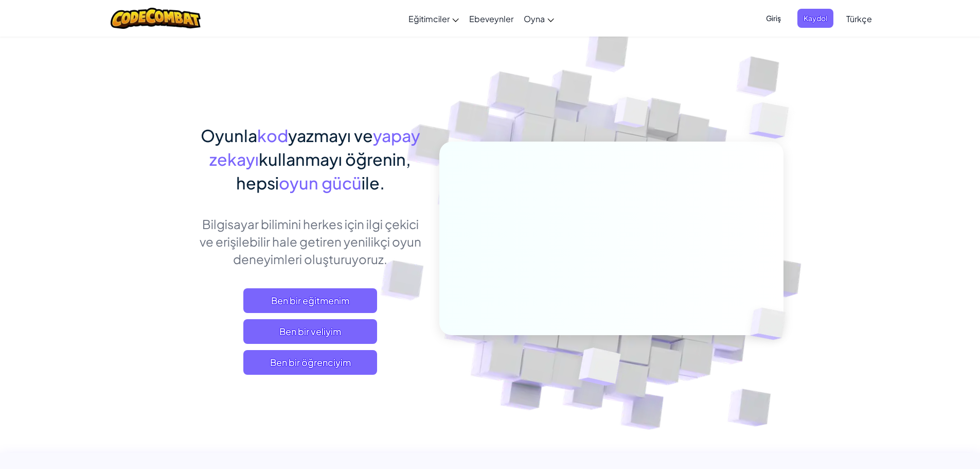  What do you see at coordinates (311, 242) in the screenshot?
I see `p: Bilgisayar bilimini herkes için ilgi çekici ve erişilebilir hale getiren yenilikçi oyun deneyimle...` at bounding box center [311, 242].